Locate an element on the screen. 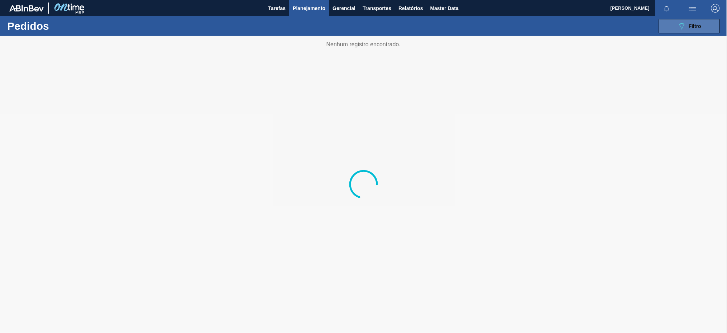  span: Relatórios is located at coordinates (411, 8).